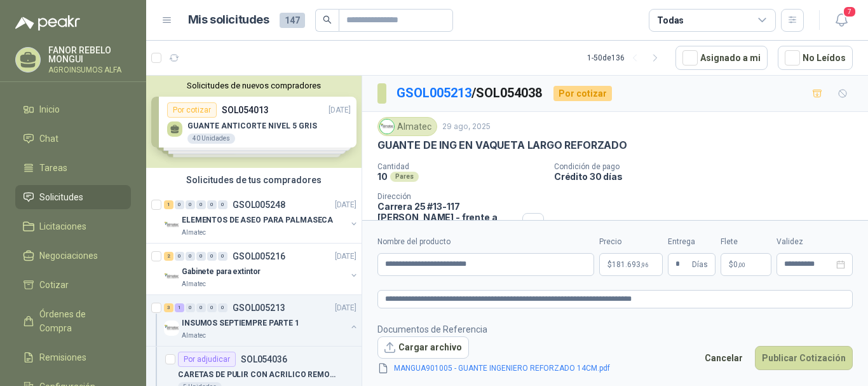 The width and height of the screenshot is (868, 386). I want to click on a: Negociaciones, so click(73, 256).